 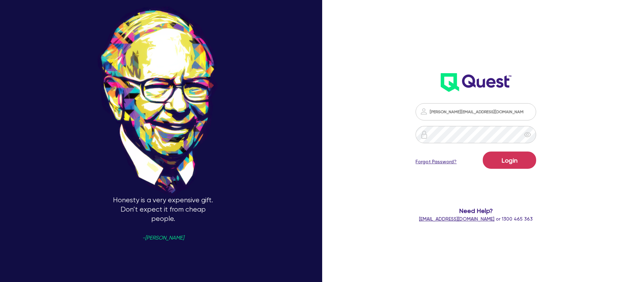 What do you see at coordinates (509, 160) in the screenshot?
I see `button: Login` at bounding box center [509, 160].